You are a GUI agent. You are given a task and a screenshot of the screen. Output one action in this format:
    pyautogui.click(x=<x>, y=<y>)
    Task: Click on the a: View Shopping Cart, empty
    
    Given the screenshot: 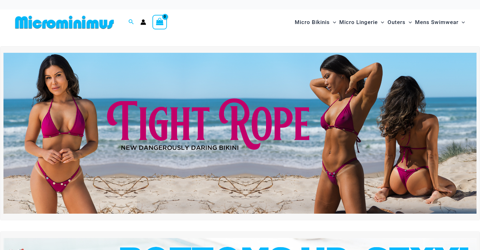 What is the action you would take?
    pyautogui.click(x=160, y=22)
    